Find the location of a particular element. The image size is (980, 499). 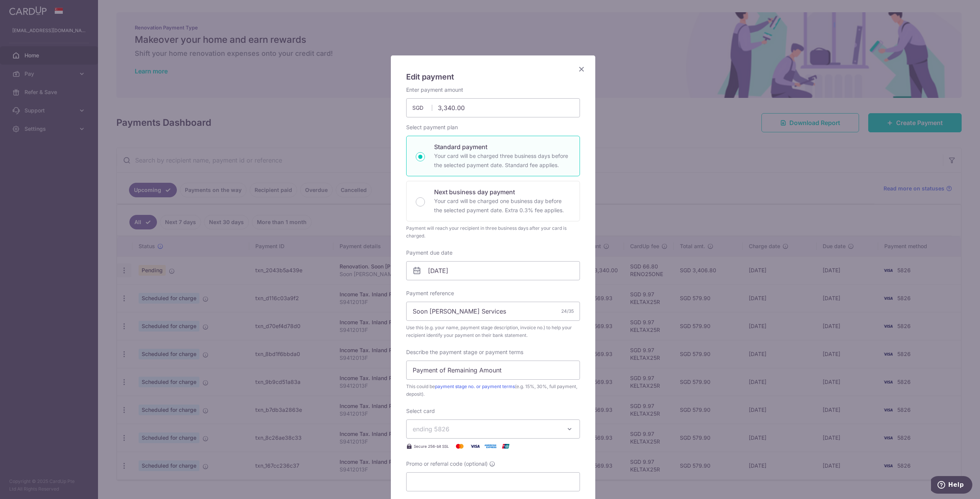

label: Select payment plan is located at coordinates (432, 127).